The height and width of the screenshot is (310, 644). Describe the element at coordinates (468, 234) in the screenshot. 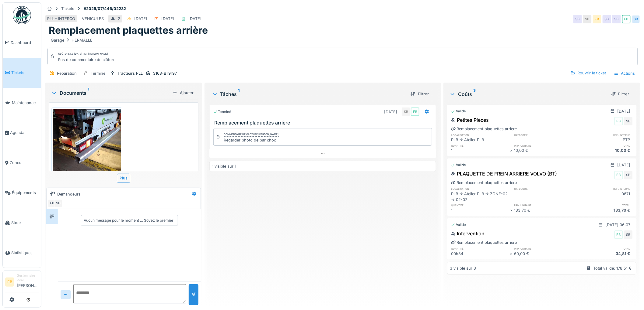

I see `div: Intervention` at that location.